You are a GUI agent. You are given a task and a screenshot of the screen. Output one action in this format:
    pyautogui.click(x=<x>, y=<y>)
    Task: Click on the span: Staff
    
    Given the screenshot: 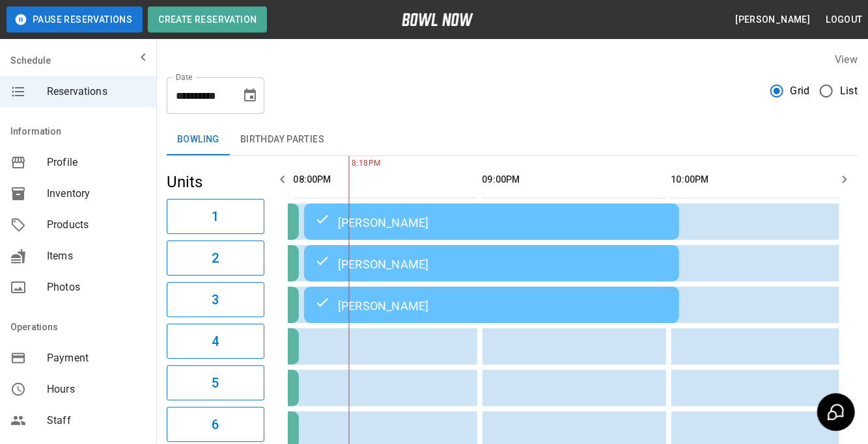 What is the action you would take?
    pyautogui.click(x=96, y=421)
    